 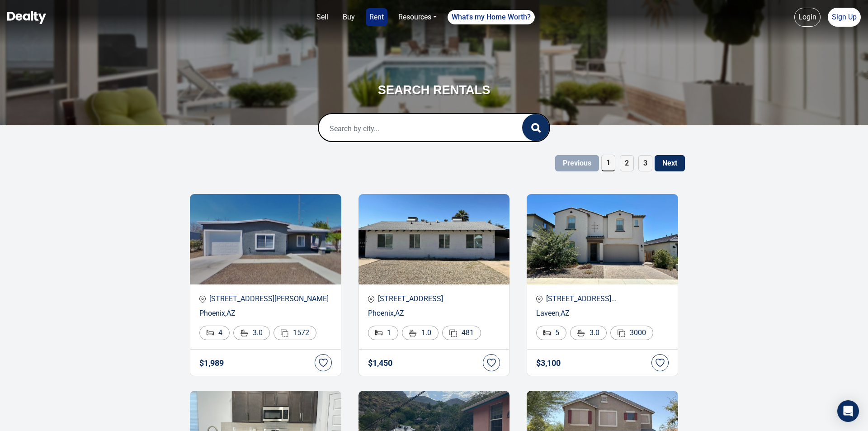 What do you see at coordinates (461, 333) in the screenshot?
I see `div: 481` at bounding box center [461, 333].